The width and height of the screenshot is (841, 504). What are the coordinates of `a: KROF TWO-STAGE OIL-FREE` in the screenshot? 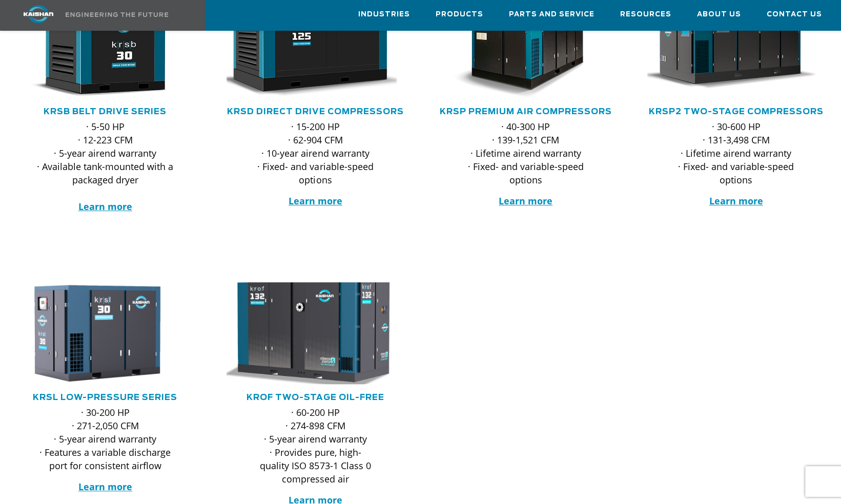 It's located at (315, 397).